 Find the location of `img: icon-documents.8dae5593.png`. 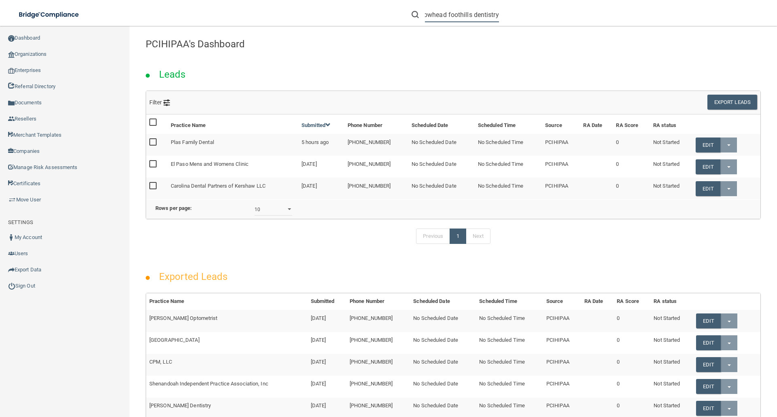

img: icon-documents.8dae5593.png is located at coordinates (11, 103).